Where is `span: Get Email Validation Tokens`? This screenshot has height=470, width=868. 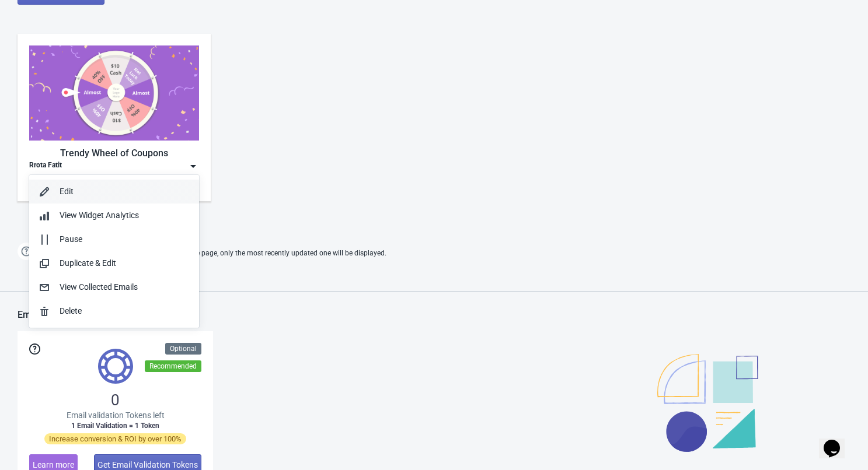 span: Get Email Validation Tokens is located at coordinates (147, 465).